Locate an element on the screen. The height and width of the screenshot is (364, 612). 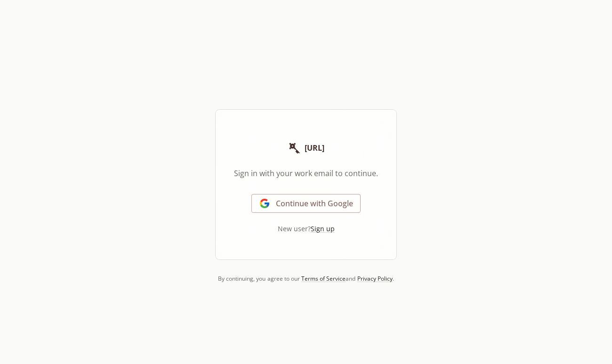
a: Privacy Policy is located at coordinates (375, 278).